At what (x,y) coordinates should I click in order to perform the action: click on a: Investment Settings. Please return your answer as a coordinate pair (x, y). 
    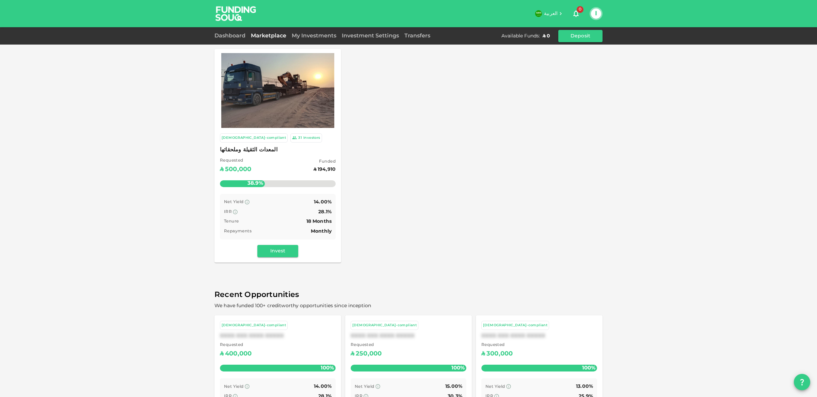
    Looking at the image, I should click on (371, 36).